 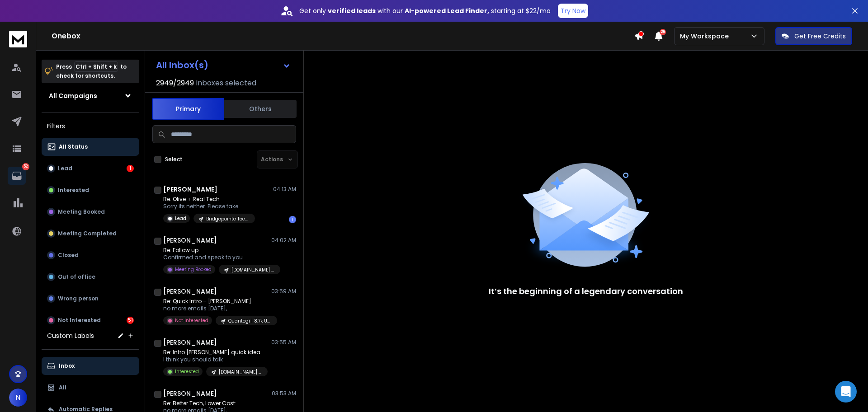 I want to click on p: Try Now, so click(x=573, y=11).